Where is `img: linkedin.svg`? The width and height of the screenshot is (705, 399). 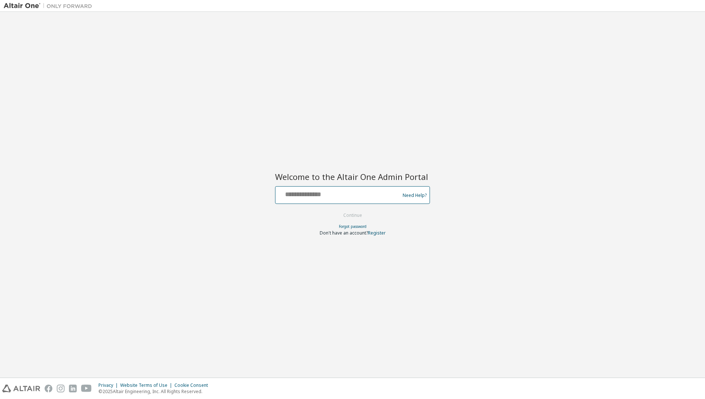 img: linkedin.svg is located at coordinates (73, 388).